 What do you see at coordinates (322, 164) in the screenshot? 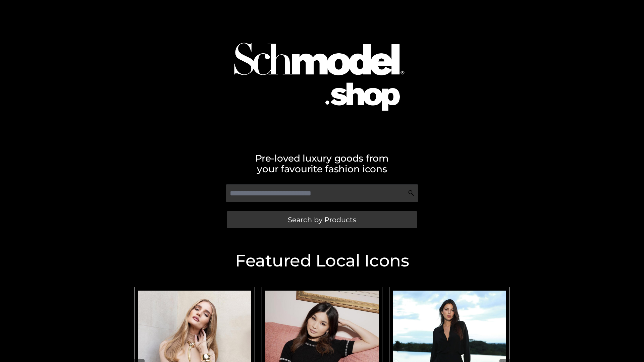
I see `h2: Pre-loved luxury goods from your favourite fashion icons` at bounding box center [322, 164].